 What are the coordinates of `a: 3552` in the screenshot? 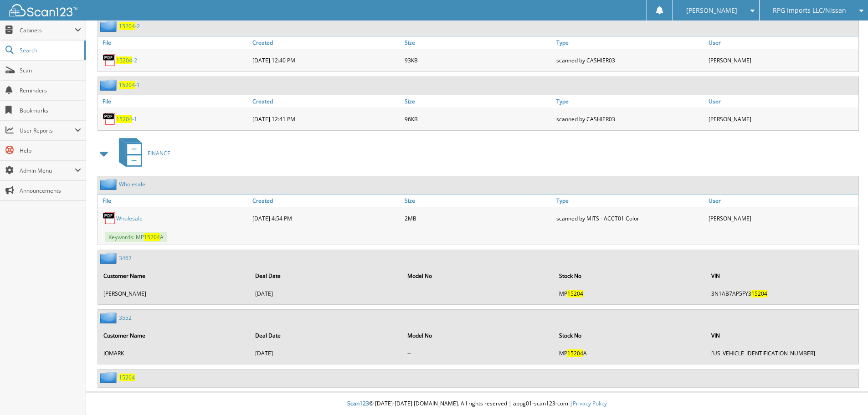 It's located at (126, 318).